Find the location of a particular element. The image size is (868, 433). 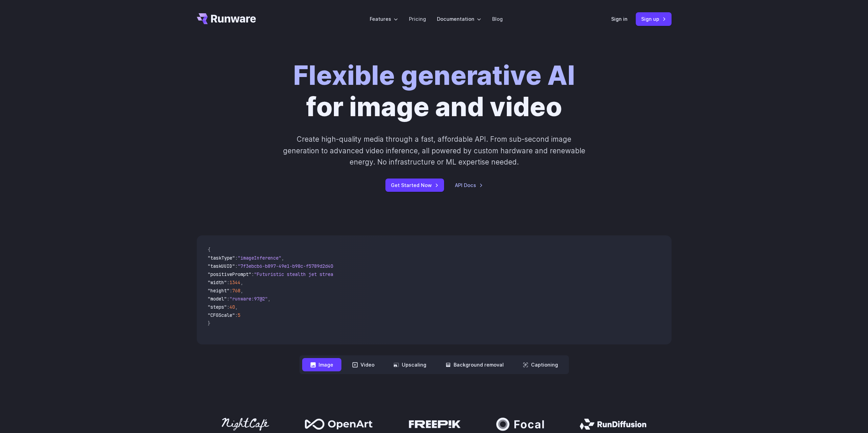

a: Go to / is located at coordinates (227, 19).